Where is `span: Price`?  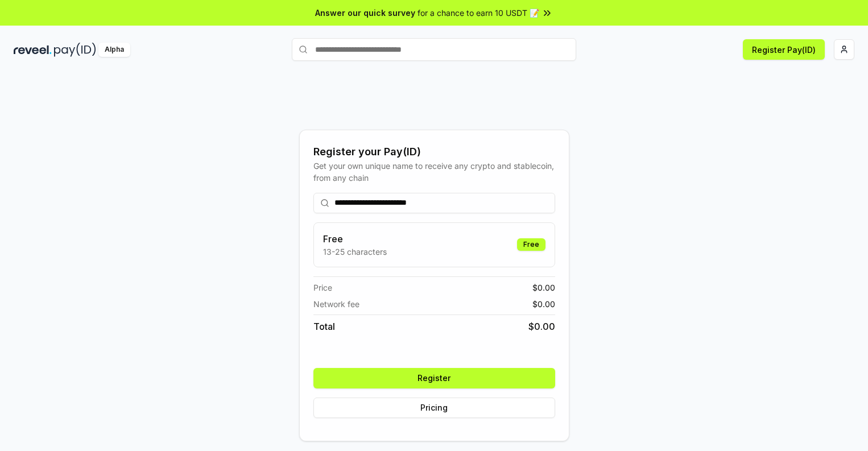 span: Price is located at coordinates (322, 287).